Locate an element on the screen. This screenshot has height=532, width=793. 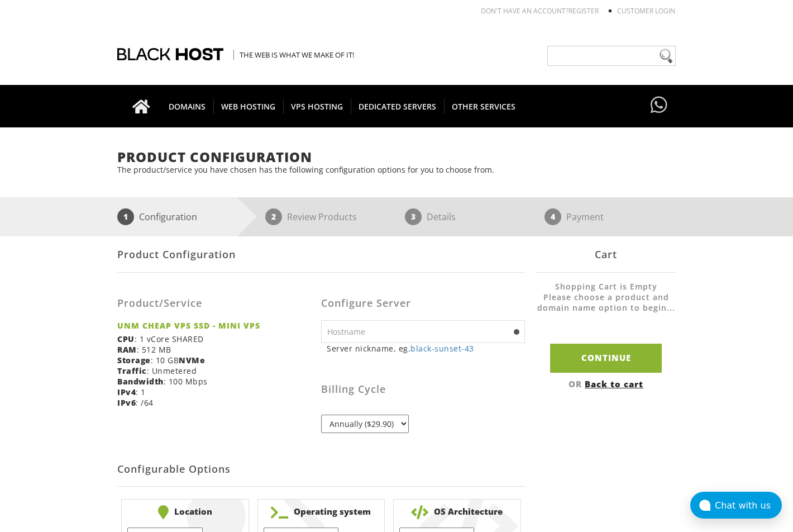
p: Details is located at coordinates (441, 216).